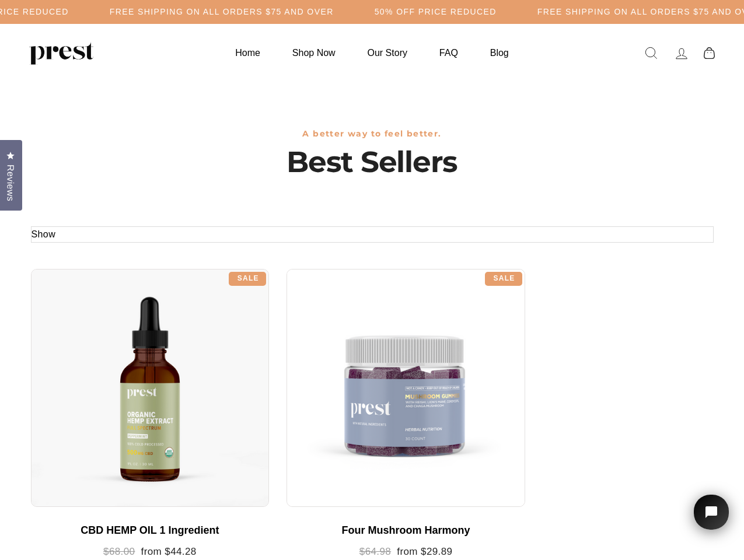  I want to click on a: Blog, so click(499, 52).